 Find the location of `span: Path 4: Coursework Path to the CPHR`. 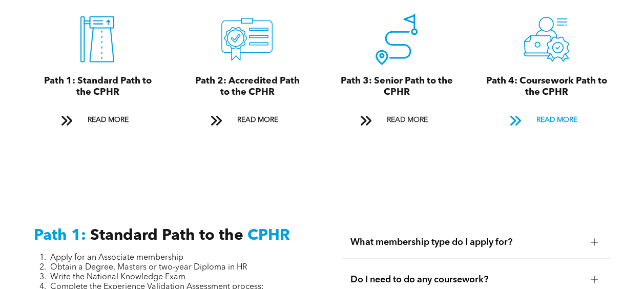

span: Path 4: Coursework Path to the CPHR is located at coordinates (546, 86).